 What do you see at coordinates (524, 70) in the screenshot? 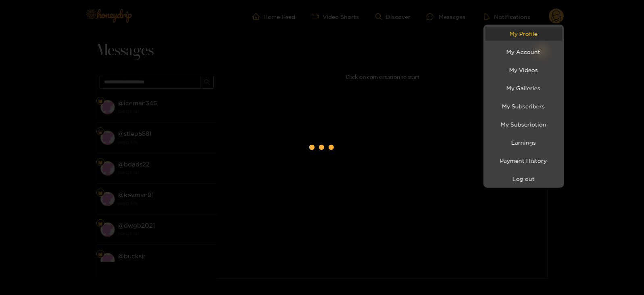
I see `a: My Videos` at bounding box center [524, 70].